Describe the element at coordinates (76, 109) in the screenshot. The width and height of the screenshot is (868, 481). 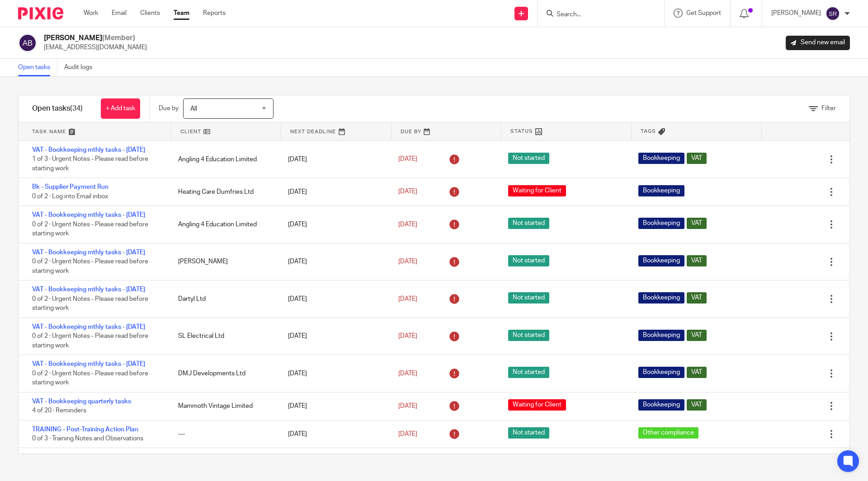
I see `span: (34)` at that location.